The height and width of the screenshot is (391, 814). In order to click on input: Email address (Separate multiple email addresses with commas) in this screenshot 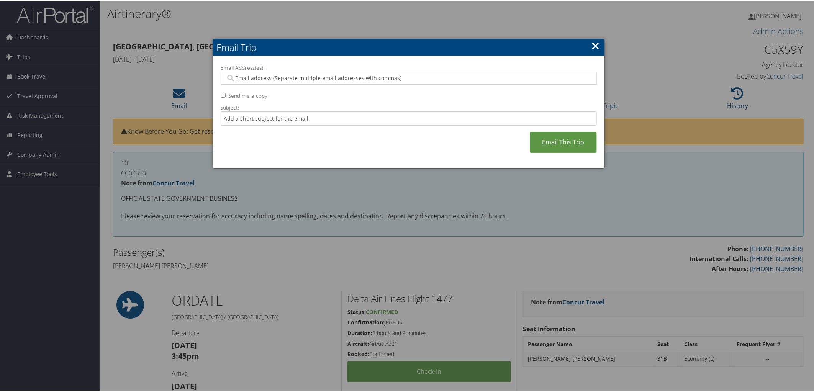, I will do `click(409, 77)`.